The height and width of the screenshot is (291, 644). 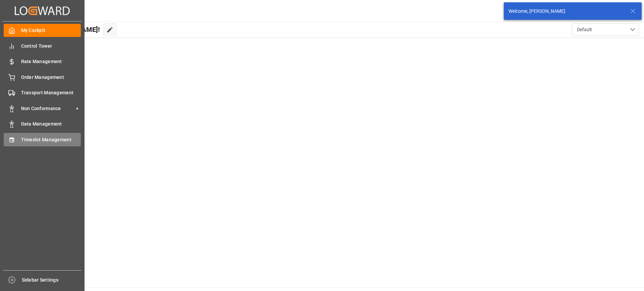 What do you see at coordinates (48, 108) in the screenshot?
I see `span: Non Conformance` at bounding box center [48, 108].